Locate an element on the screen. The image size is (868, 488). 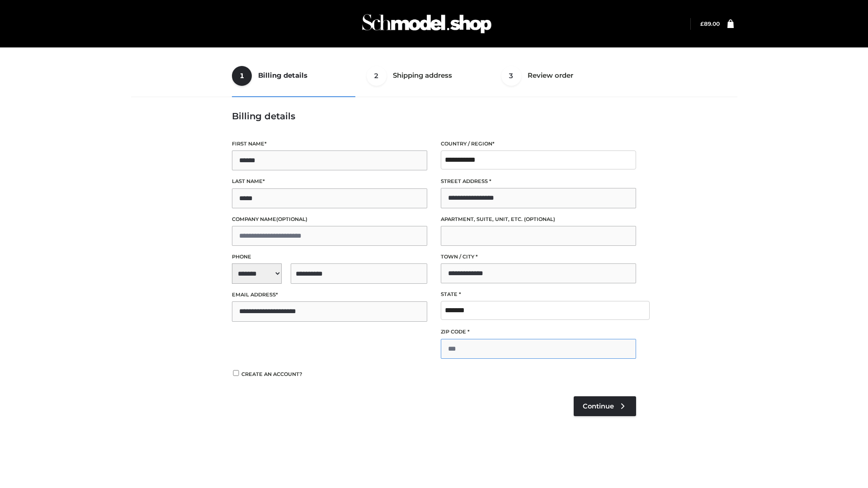
span: Create an account? is located at coordinates (271, 374).